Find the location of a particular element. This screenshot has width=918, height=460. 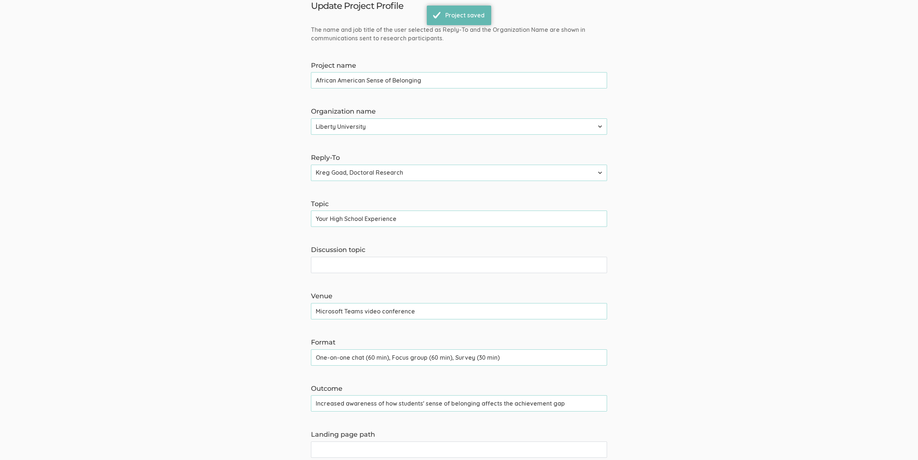

label: Venue is located at coordinates (459, 297).